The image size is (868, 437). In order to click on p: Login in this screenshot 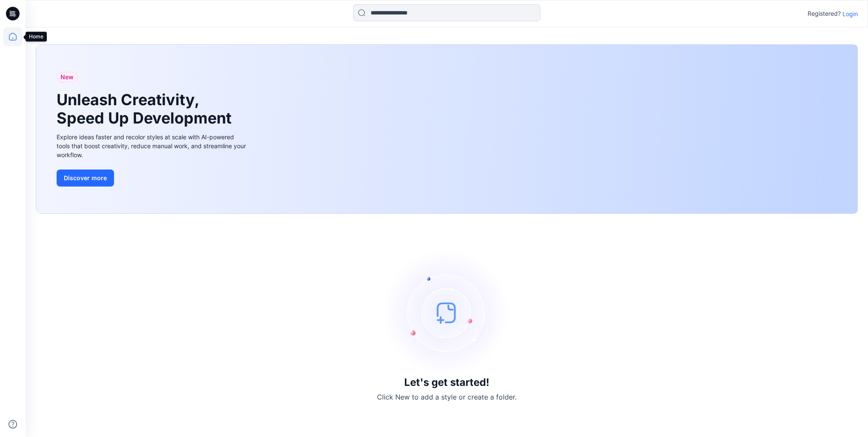, I will do `click(851, 13)`.